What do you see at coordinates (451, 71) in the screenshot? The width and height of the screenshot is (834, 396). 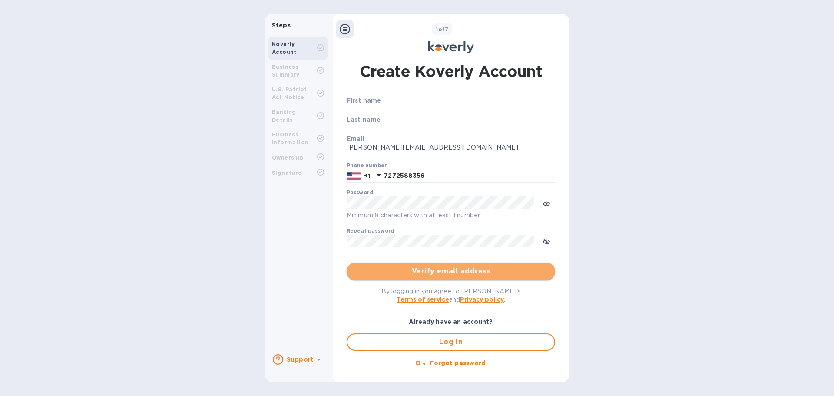 I see `h1: Create Koverly Account` at bounding box center [451, 71].